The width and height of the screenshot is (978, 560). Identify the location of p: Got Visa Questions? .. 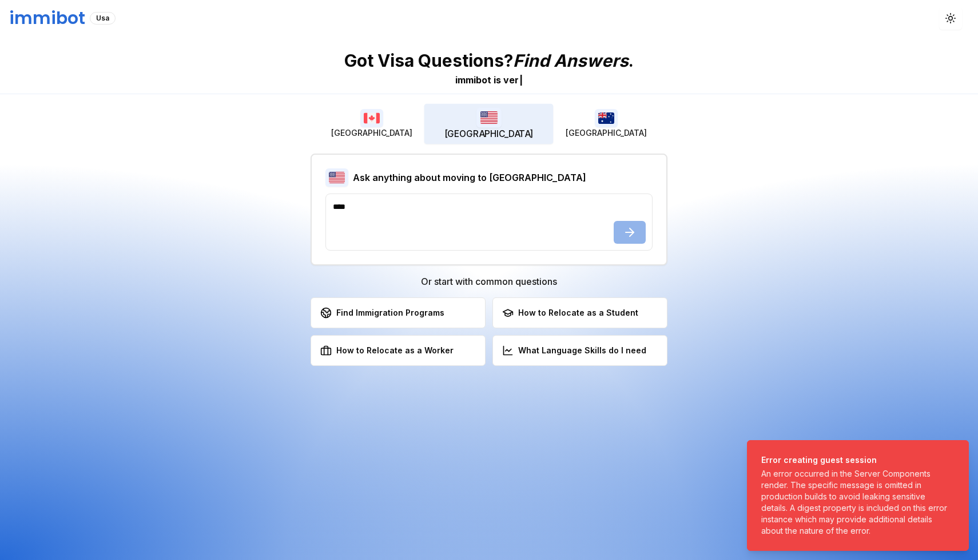
(489, 61).